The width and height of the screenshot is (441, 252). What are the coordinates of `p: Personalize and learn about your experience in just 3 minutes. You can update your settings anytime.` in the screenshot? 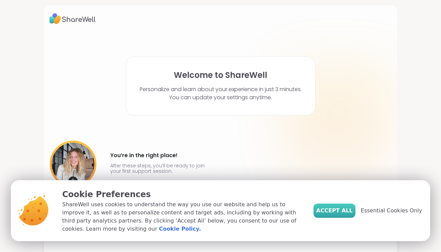 It's located at (221, 93).